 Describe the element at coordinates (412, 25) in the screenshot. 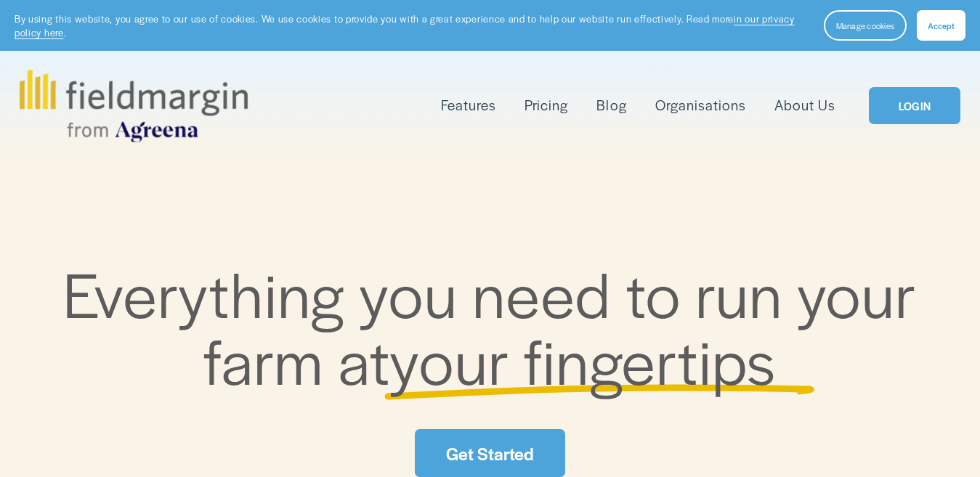

I see `p: By using this website, you agree to our use of cookies. We use cookies to provide you with a grea...` at that location.